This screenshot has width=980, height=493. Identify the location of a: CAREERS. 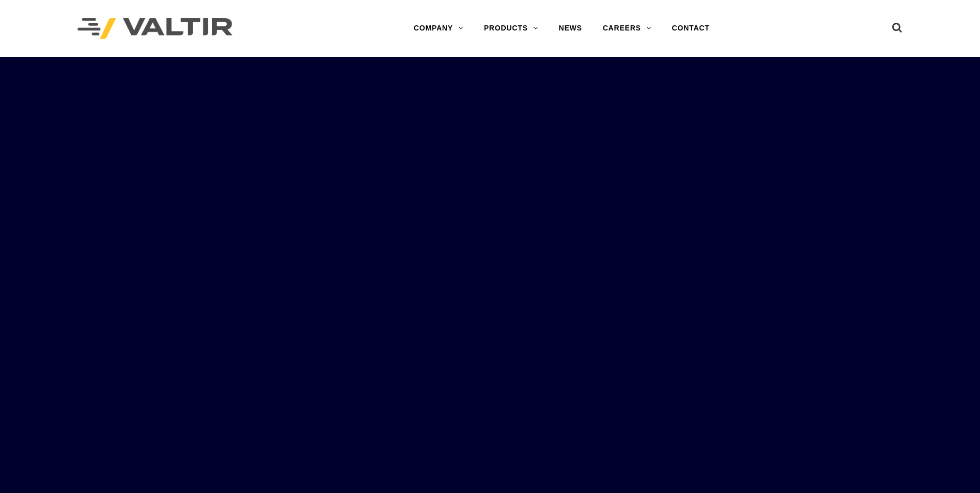
(628, 28).